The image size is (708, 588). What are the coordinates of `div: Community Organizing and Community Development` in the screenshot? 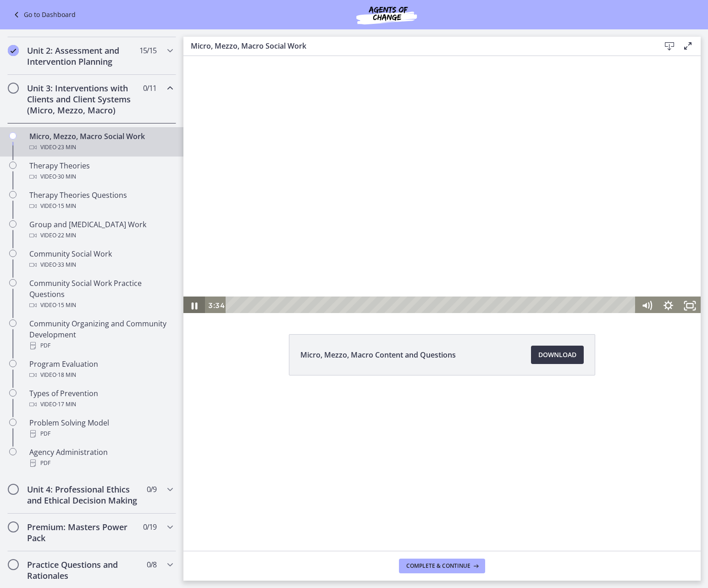 It's located at (101, 334).